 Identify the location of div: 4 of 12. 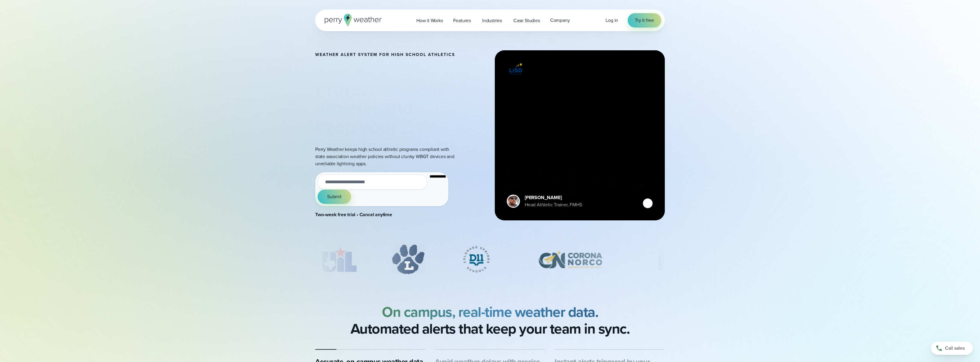
(570, 260).